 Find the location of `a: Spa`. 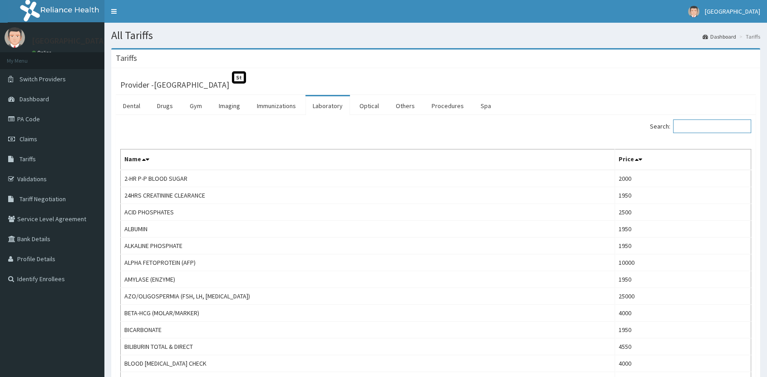

a: Spa is located at coordinates (486, 106).